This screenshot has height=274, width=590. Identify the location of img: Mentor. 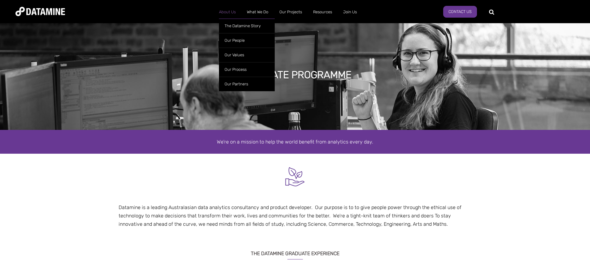
(295, 177).